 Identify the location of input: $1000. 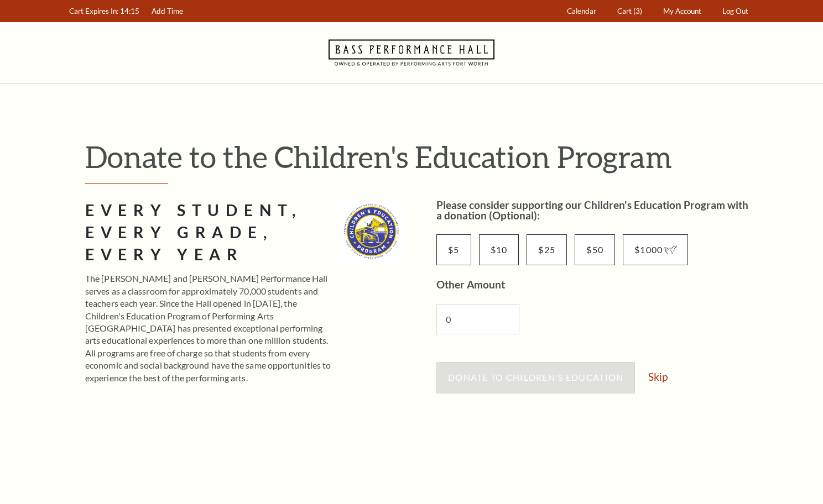
(655, 250).